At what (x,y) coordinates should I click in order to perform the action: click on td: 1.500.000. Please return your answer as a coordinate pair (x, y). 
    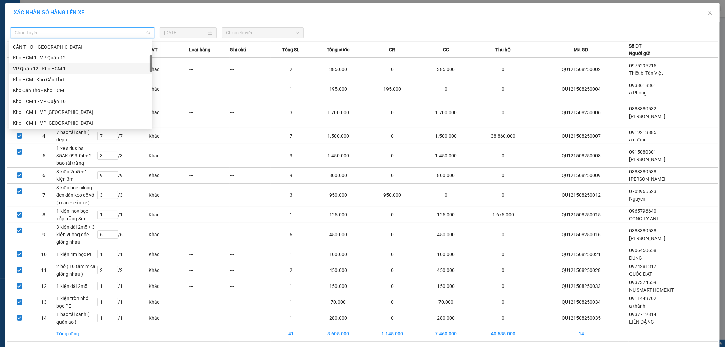
    Looking at the image, I should click on (338, 136).